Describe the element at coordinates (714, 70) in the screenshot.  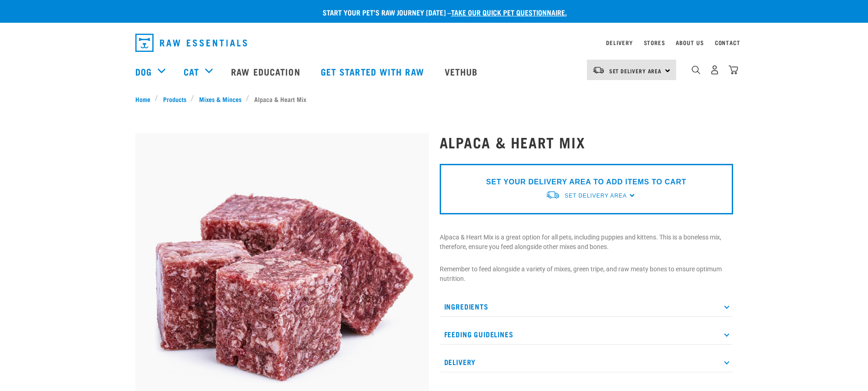
I see `img: user.png` at that location.